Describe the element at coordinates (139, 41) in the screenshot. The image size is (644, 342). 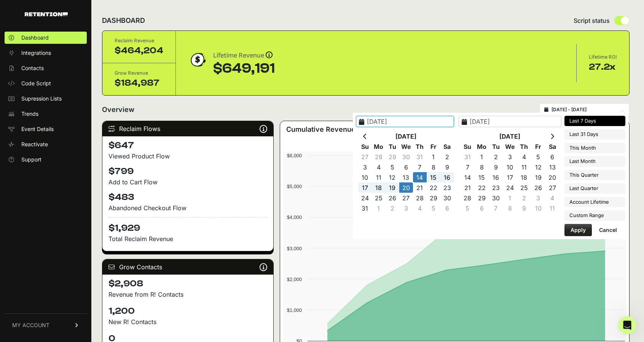
I see `div: Reclaim Revenue` at that location.